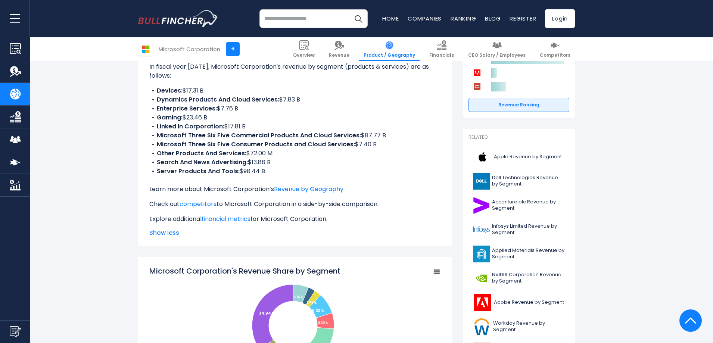 The height and width of the screenshot is (343, 713). What do you see at coordinates (256, 144) in the screenshot?
I see `b: Microsoft Three Six Five Consumer Products and Cloud Services:` at bounding box center [256, 144].